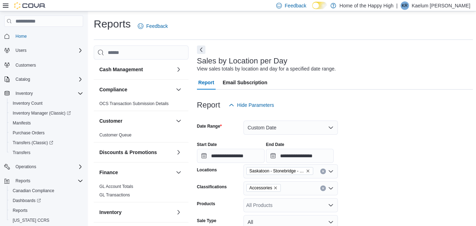  Describe the element at coordinates (136, 152) in the screenshot. I see `button: Discounts & Promotions` at that location.